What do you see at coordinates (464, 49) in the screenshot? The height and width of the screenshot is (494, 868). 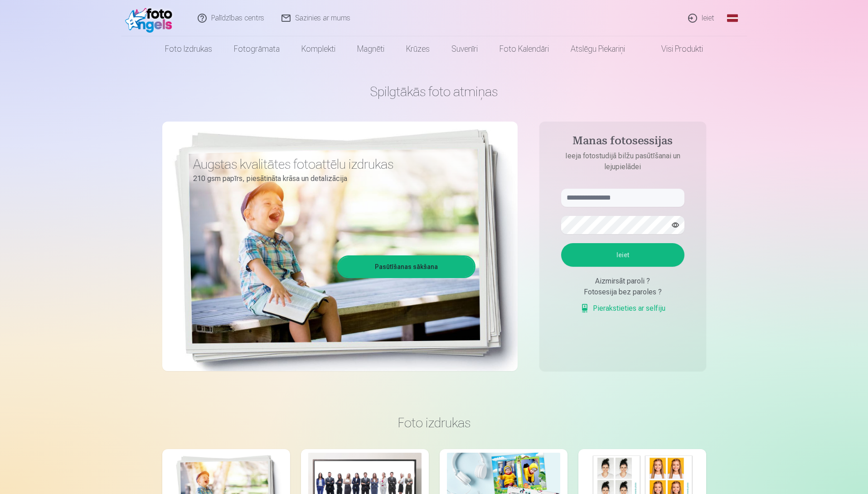 I see `a: Suvenīri` at bounding box center [464, 49].